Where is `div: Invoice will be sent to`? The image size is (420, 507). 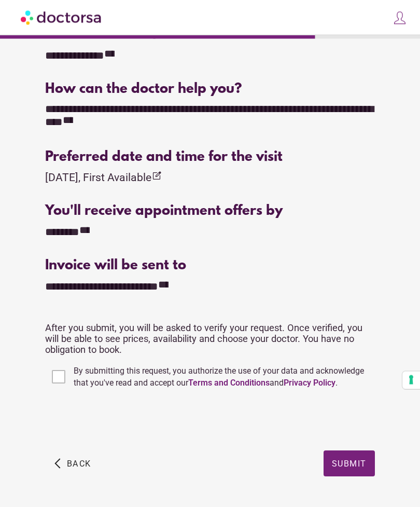 div: Invoice will be sent to is located at coordinates (210, 266).